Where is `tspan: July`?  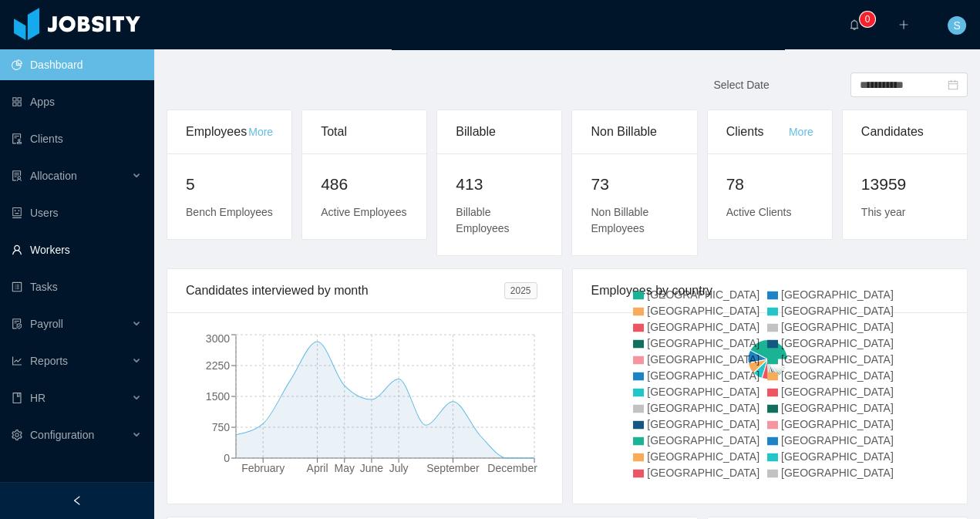 tspan: July is located at coordinates (398, 468).